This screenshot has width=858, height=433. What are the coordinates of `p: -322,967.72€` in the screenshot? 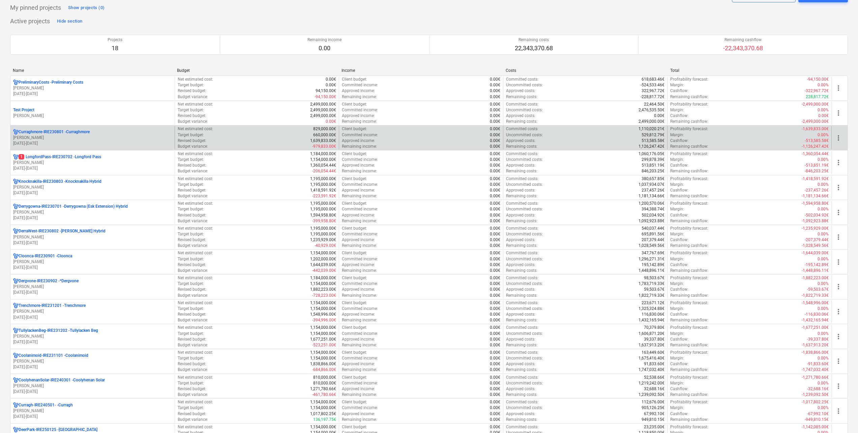 It's located at (816, 91).